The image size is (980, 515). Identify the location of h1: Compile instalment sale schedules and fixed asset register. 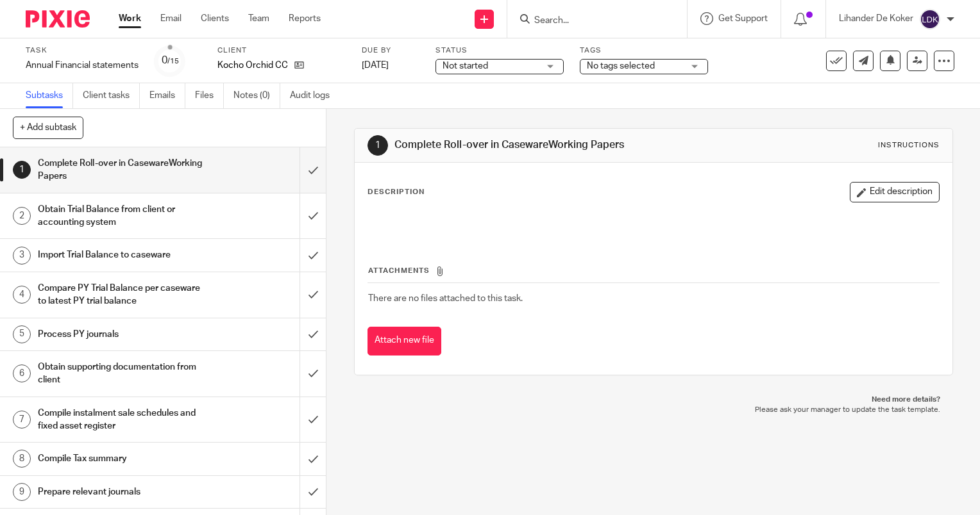
(121, 420).